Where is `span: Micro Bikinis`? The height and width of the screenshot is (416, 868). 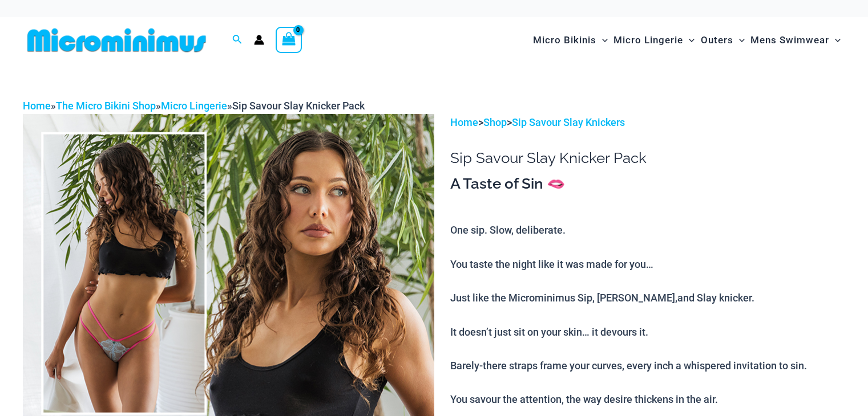
span: Micro Bikinis is located at coordinates (564, 40).